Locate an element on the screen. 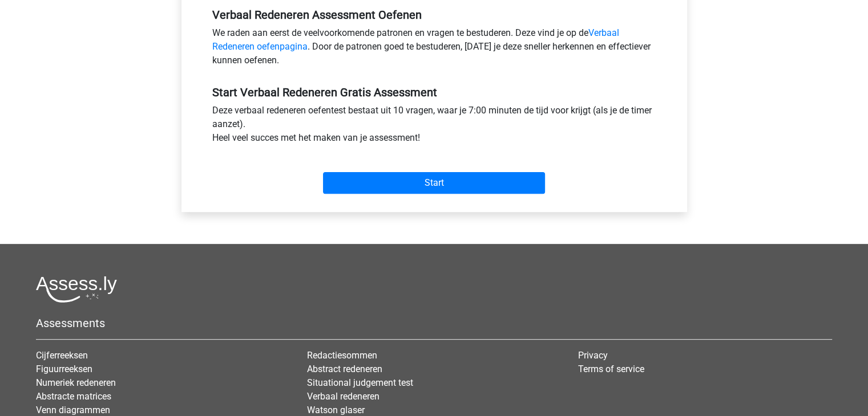  img: Assessly logo is located at coordinates (77, 289).